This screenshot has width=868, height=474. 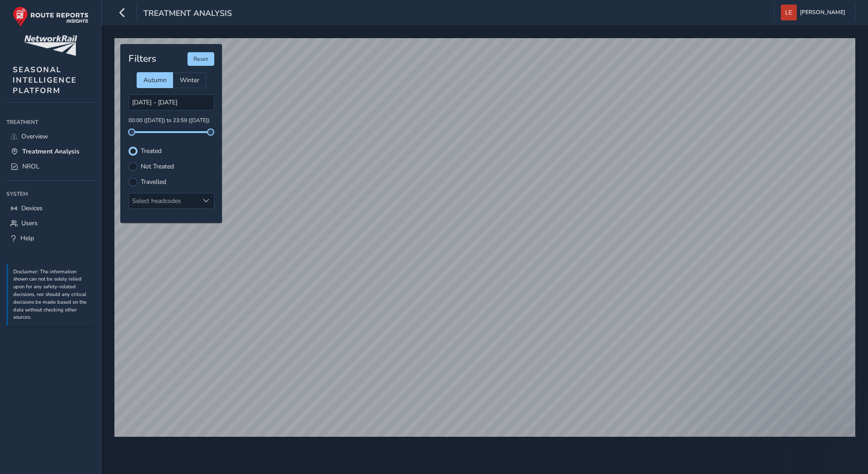 What do you see at coordinates (142, 59) in the screenshot?
I see `h4: Filters` at bounding box center [142, 59].